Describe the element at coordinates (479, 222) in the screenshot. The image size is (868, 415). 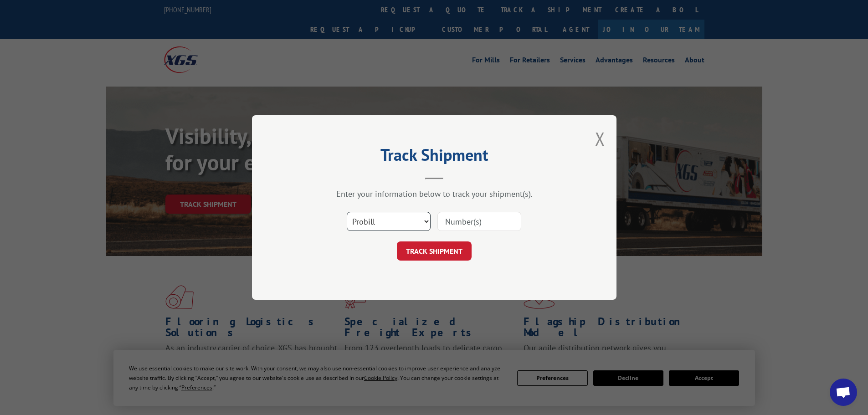
I see `input: Number(s)` at that location.